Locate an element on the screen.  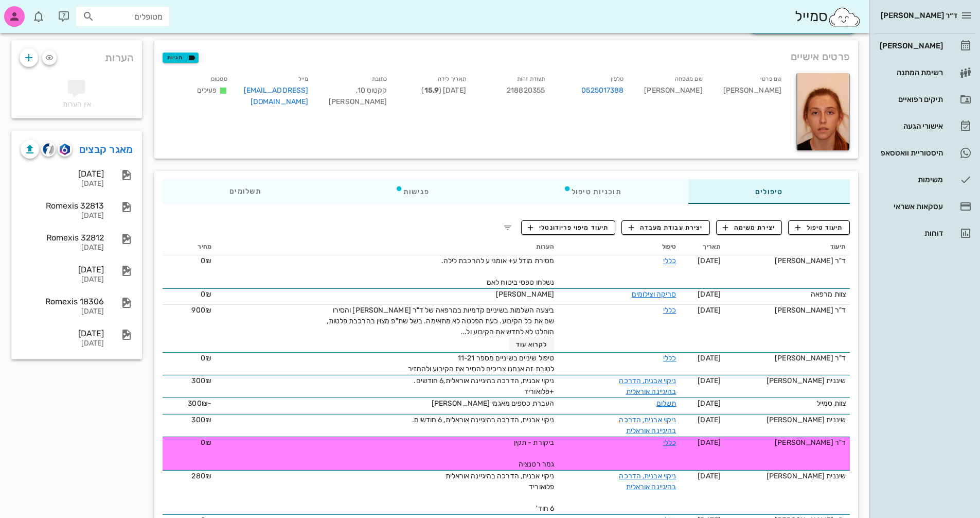
span: ביקורת - תקין גמר רטנציה is located at coordinates (534, 453).